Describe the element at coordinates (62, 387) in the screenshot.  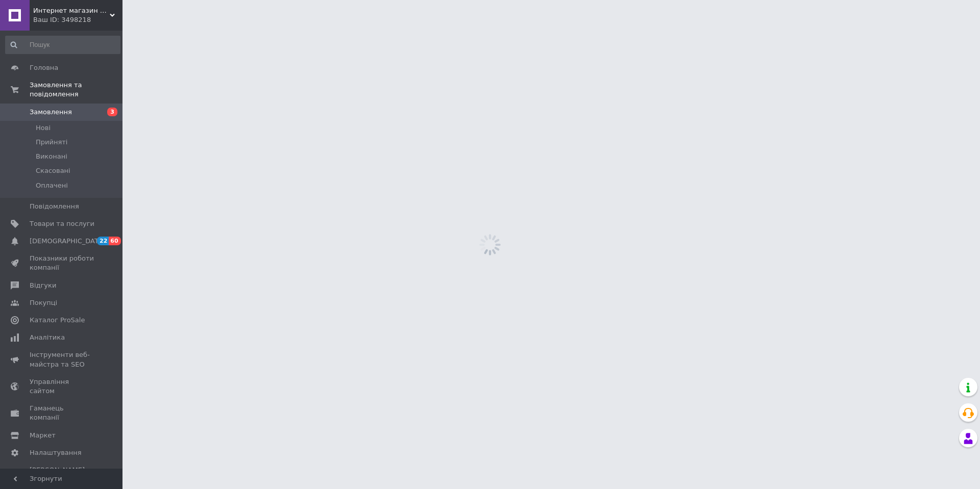
I see `span: Управління сайтом` at that location.